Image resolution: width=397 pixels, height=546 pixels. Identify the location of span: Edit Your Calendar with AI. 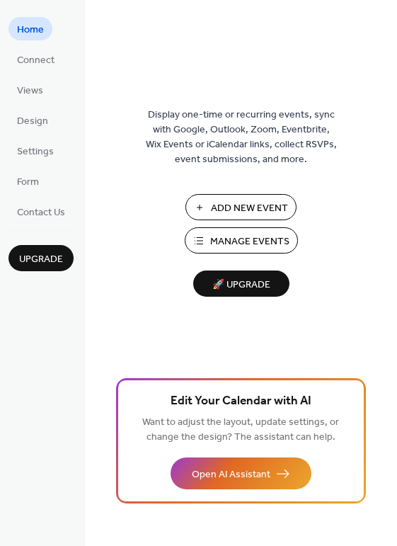
(241, 402).